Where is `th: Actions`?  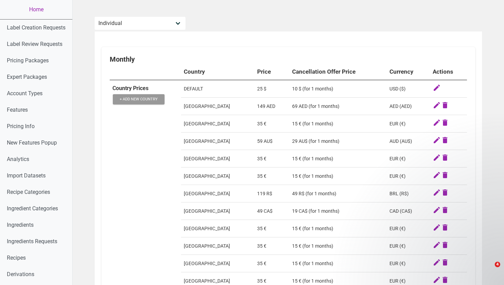 th: Actions is located at coordinates (448, 72).